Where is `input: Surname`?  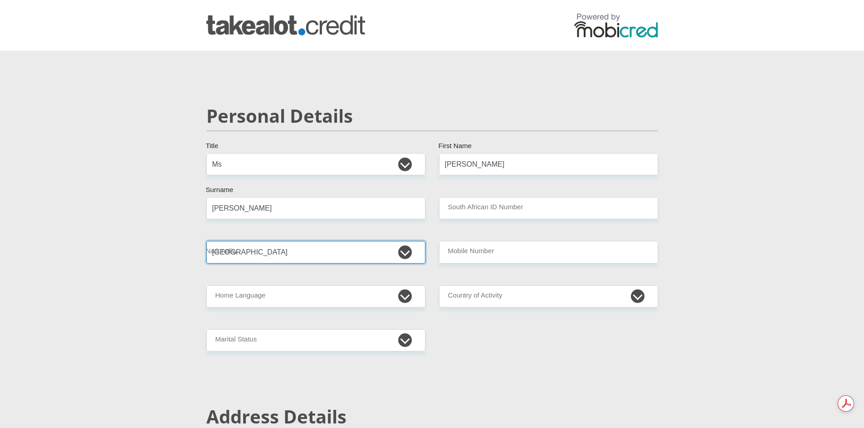
input: Surname is located at coordinates (316, 208).